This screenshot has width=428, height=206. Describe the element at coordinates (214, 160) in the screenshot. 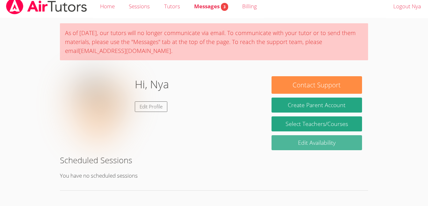

I see `h2: Scheduled Sessions` at that location.